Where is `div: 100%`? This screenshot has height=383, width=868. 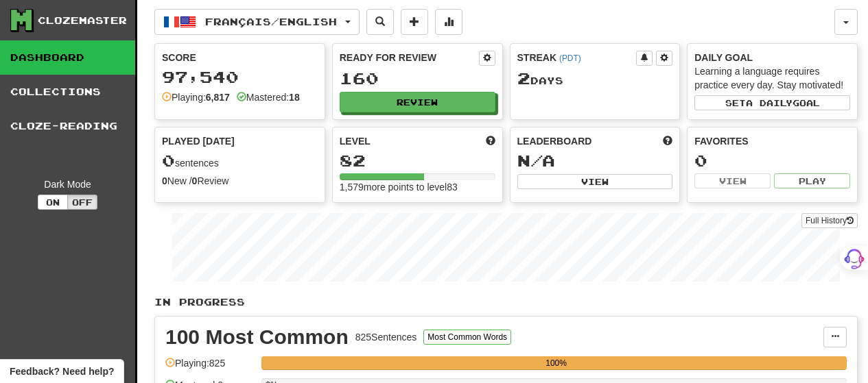
div: 100% is located at coordinates (556, 363).